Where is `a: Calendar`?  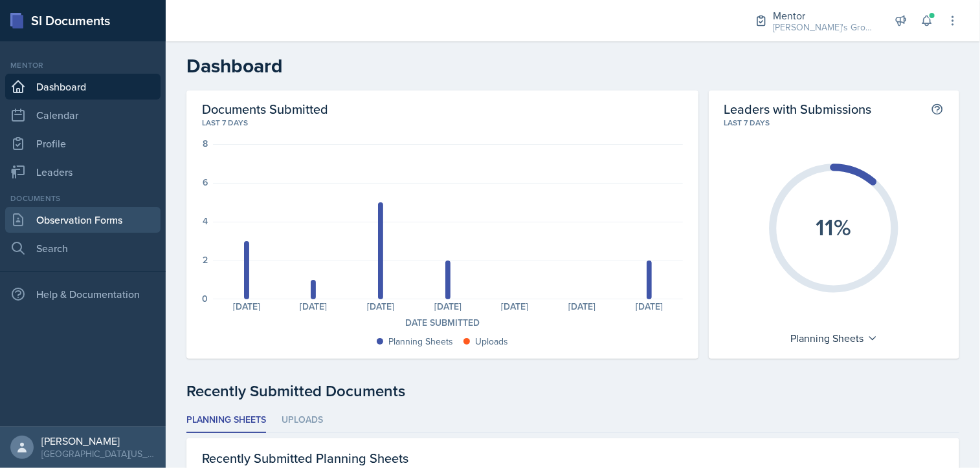 a: Calendar is located at coordinates (83, 115).